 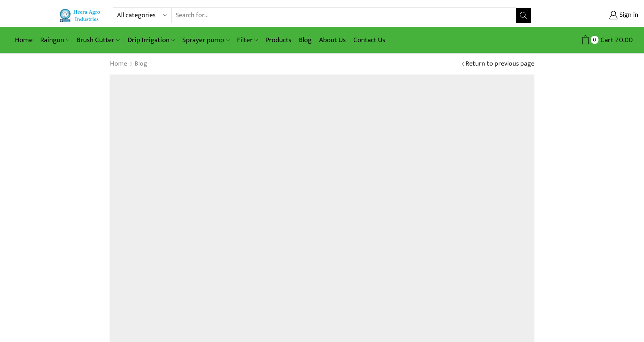 What do you see at coordinates (591, 15) in the screenshot?
I see `a: Sign in` at bounding box center [591, 15].